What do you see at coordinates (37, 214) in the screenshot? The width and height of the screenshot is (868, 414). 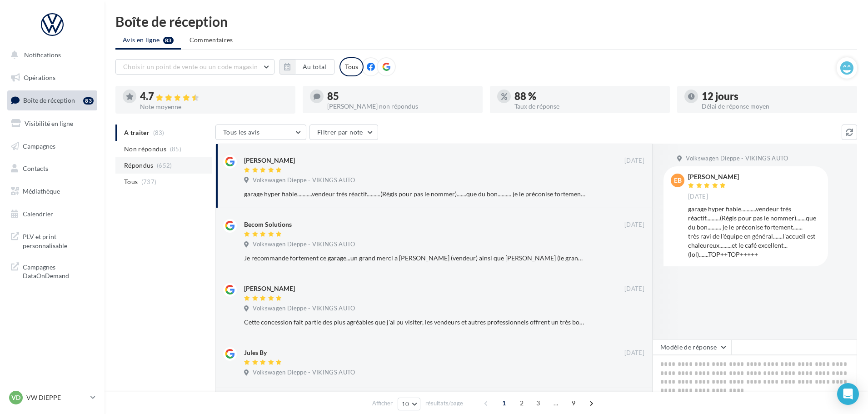 I see `span: Calendrier` at bounding box center [37, 214].